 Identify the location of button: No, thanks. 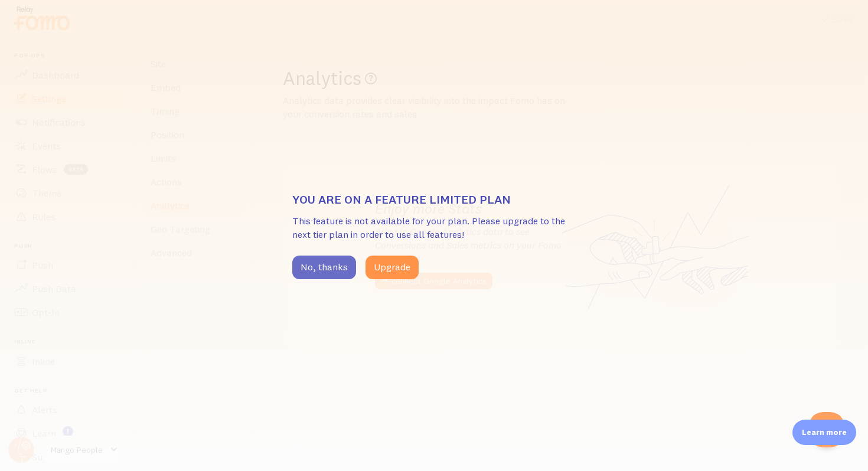
(324, 267).